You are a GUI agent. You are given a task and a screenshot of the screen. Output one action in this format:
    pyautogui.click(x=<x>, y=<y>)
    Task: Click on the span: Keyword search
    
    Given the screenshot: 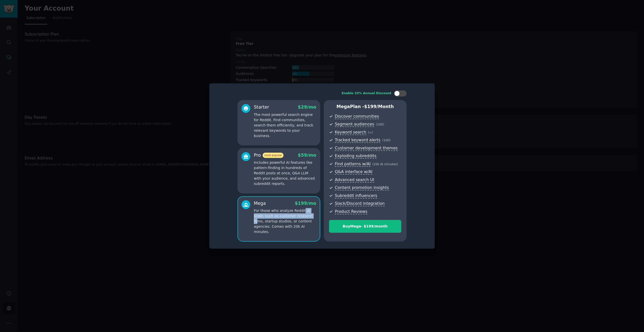 What is the action you would take?
    pyautogui.click(x=350, y=132)
    